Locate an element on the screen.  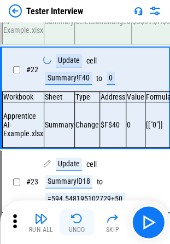
button: Run All is located at coordinates (41, 222).